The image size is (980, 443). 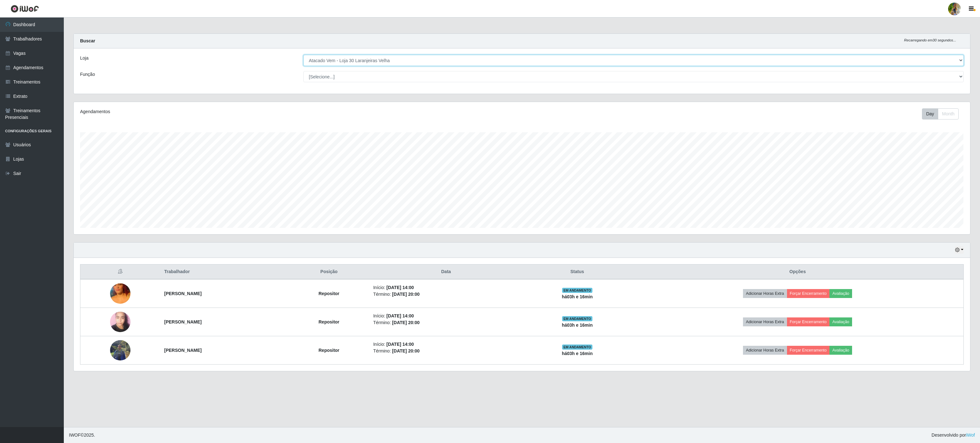 I want to click on div: First group, so click(x=940, y=114).